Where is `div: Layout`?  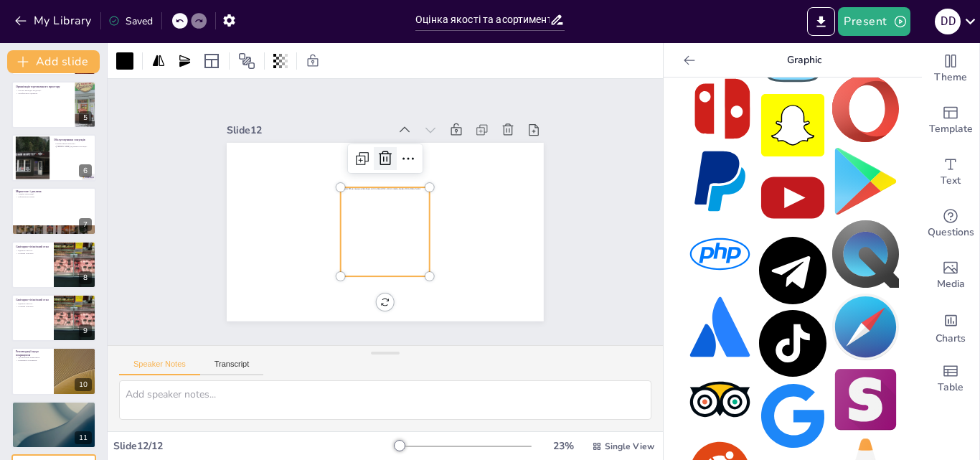
div: Layout is located at coordinates (212, 61).